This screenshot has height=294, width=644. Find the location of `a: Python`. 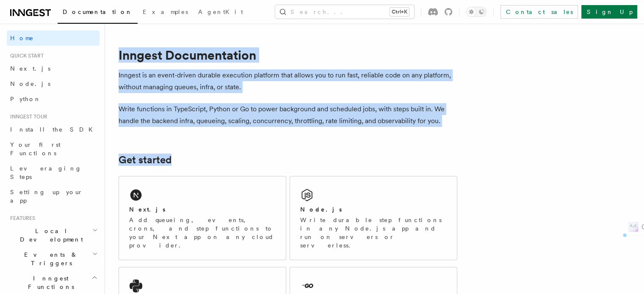

a: Python is located at coordinates (53, 99).